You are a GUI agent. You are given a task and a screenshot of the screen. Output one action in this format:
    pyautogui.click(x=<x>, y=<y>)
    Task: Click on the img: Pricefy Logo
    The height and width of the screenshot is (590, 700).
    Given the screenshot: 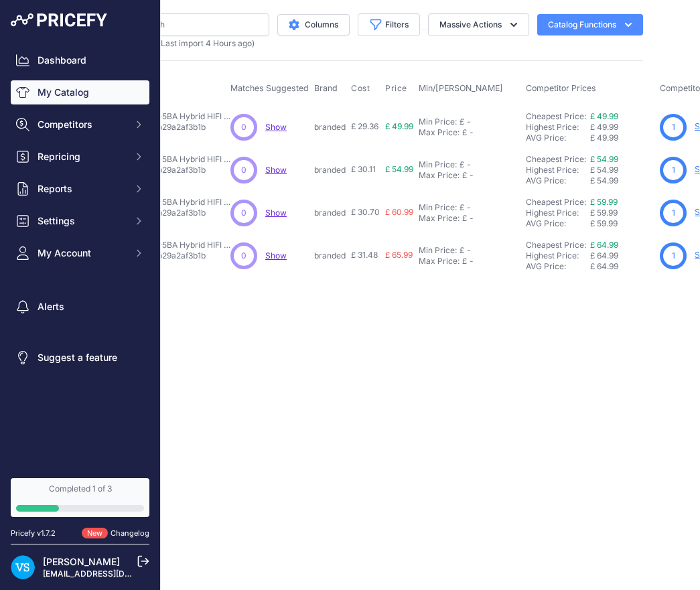 What is the action you would take?
    pyautogui.click(x=59, y=20)
    